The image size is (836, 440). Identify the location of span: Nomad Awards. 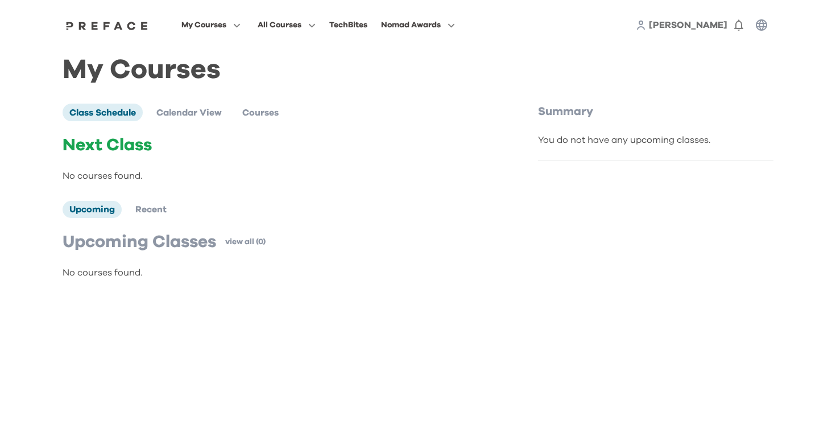
(411, 25).